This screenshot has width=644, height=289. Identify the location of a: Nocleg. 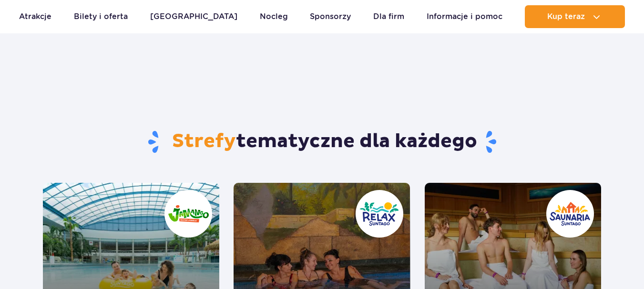
(274, 16).